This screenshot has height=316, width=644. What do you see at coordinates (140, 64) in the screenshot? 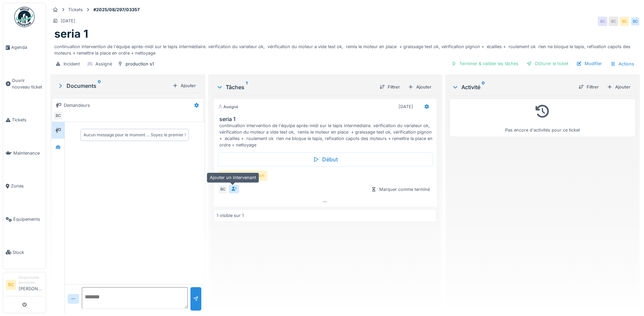
I see `div: production s1` at bounding box center [140, 64].